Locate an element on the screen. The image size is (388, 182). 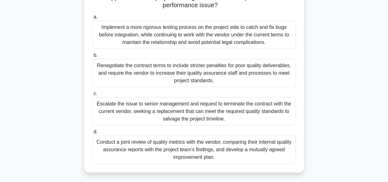
div: Implement a more rigorous testing process on the project side to catch and fix bugs before integr... is located at coordinates (194, 35).